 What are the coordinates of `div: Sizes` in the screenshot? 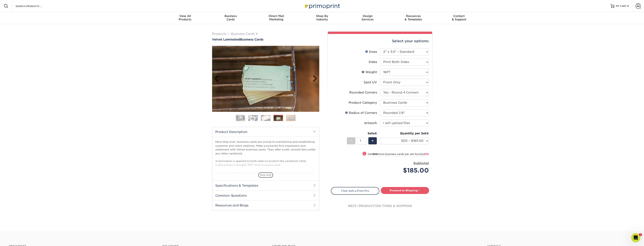 It's located at (371, 52).